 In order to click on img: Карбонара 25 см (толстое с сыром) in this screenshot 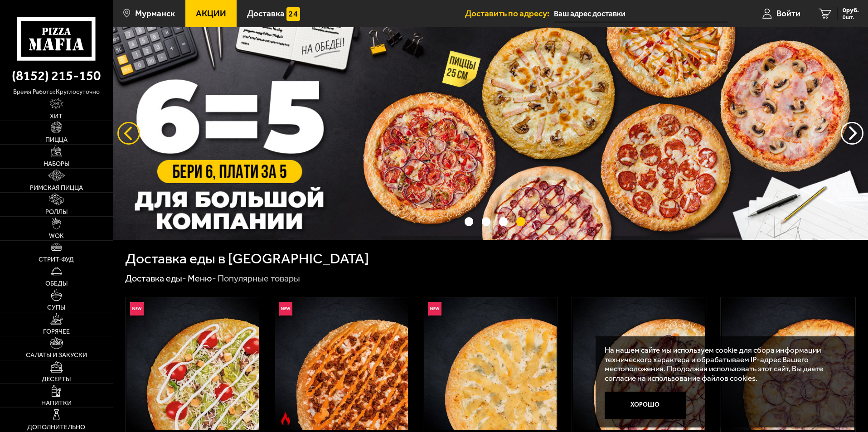, I will do `click(787, 364)`.